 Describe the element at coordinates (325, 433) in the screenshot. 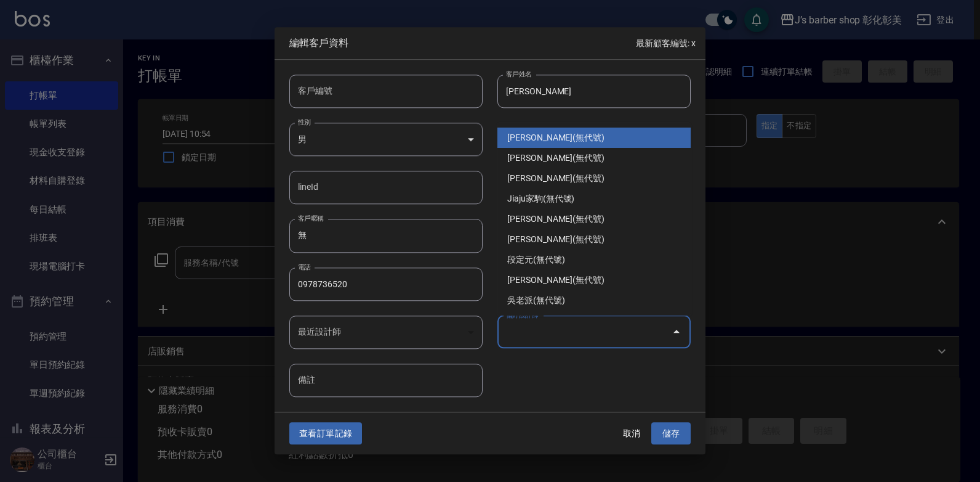

I see `button: 查看訂單記錄` at that location.